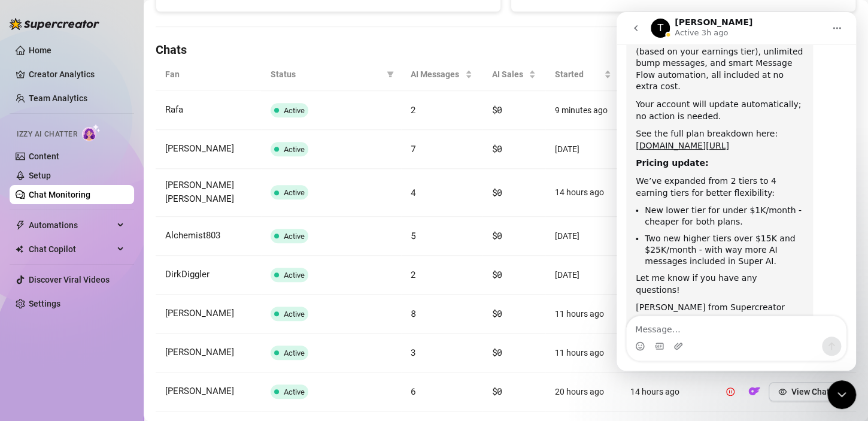 The width and height of the screenshot is (868, 421). I want to click on img: AI Chatter, so click(91, 132).